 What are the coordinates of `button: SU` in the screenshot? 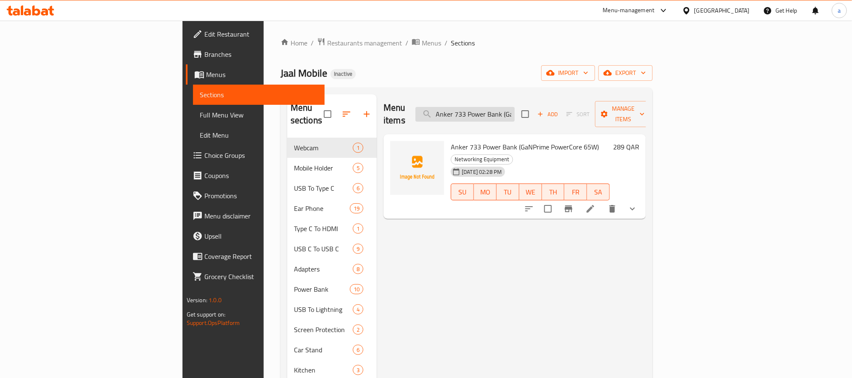 It's located at (462, 192).